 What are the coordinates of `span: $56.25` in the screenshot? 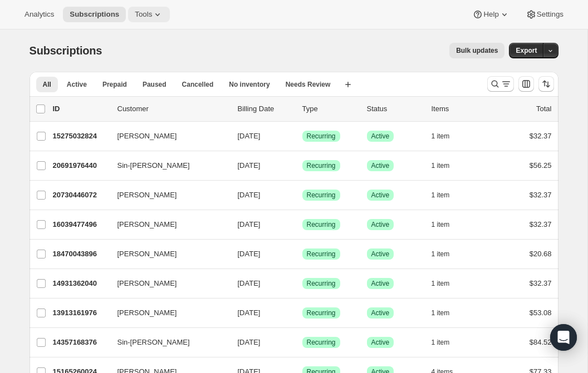 It's located at (541, 165).